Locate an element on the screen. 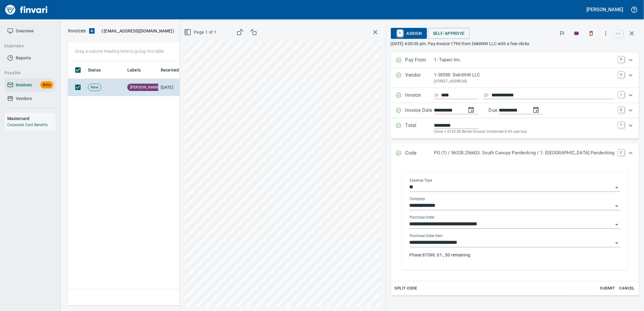  button: Split Code is located at coordinates (406, 288).